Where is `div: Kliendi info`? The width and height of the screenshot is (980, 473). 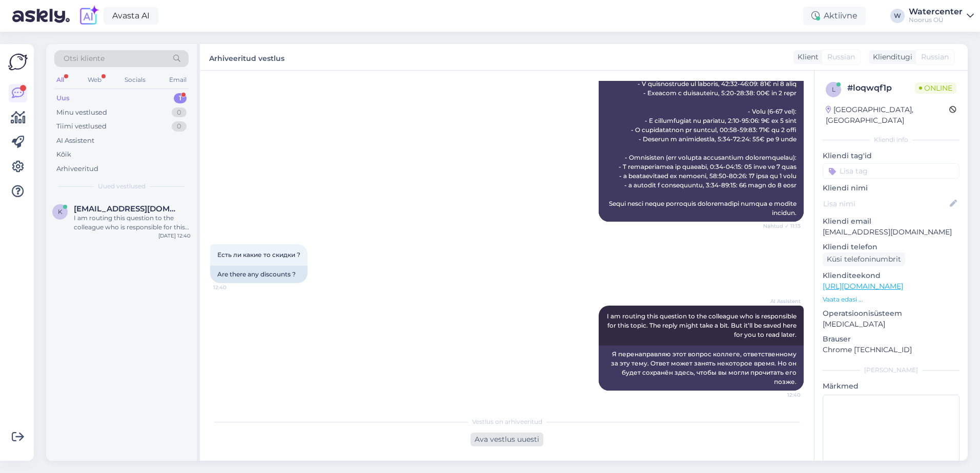 div: Kliendi info is located at coordinates (891, 140).